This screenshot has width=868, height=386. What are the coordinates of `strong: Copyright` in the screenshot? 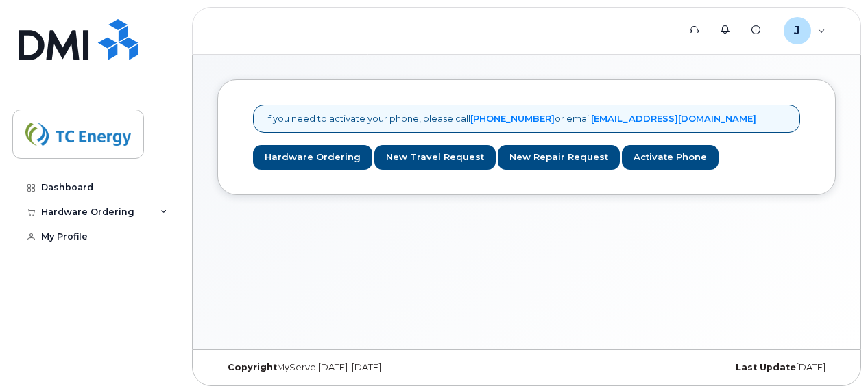 It's located at (252, 368).